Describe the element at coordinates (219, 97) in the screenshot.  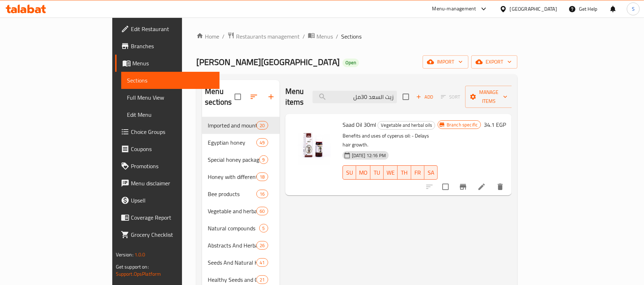
I see `h2: Menu sections` at that location.